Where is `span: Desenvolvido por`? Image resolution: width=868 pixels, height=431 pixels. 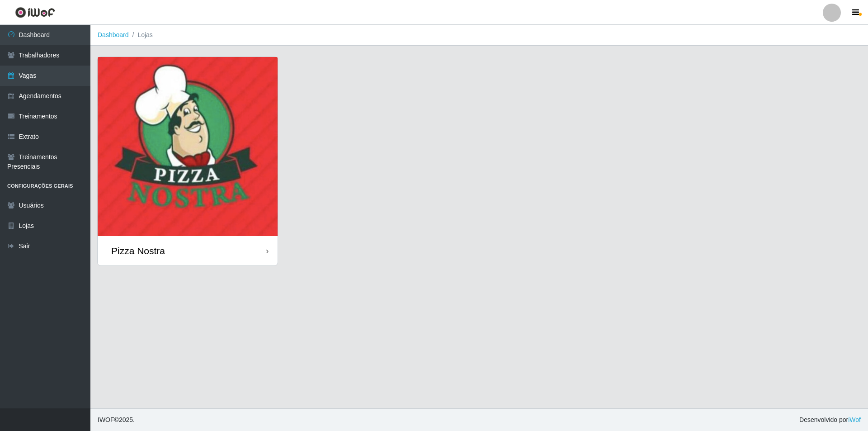
span: Desenvolvido por is located at coordinates (831, 420).